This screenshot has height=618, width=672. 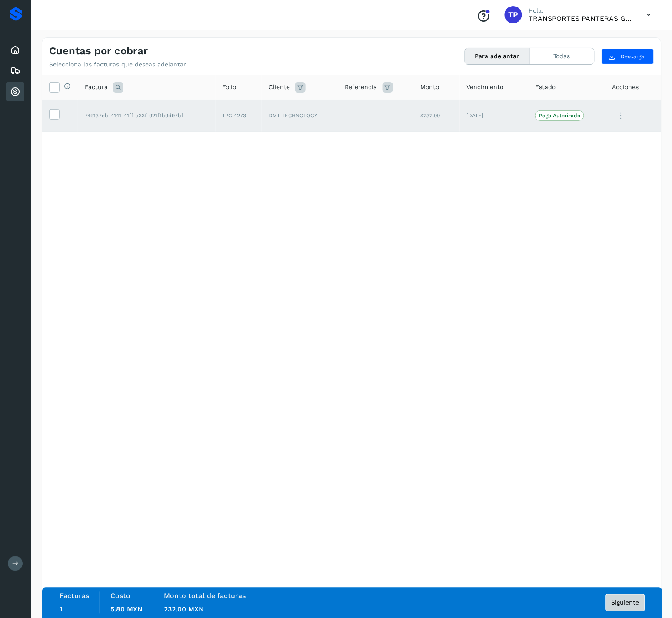 I want to click on label: Facturas, so click(x=74, y=596).